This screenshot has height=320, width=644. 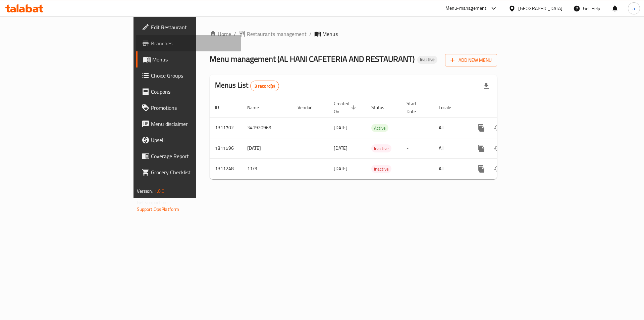 I want to click on span: Vendor, so click(x=309, y=108).